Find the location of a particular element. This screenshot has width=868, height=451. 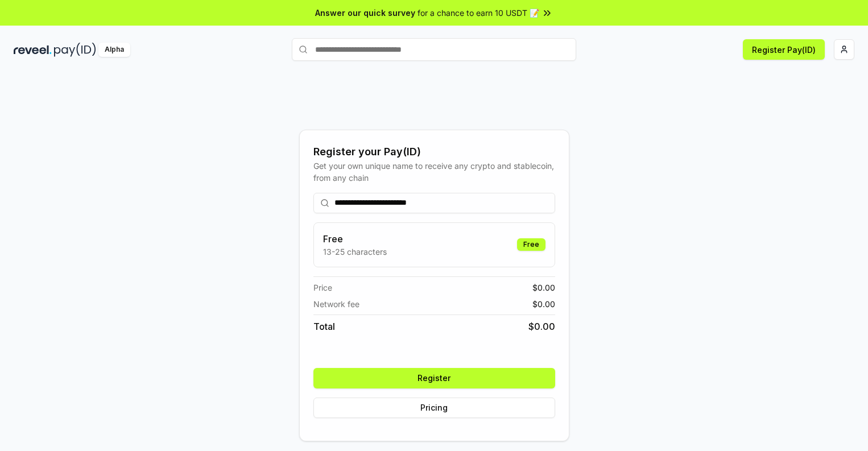

img: pay_id is located at coordinates (75, 49).